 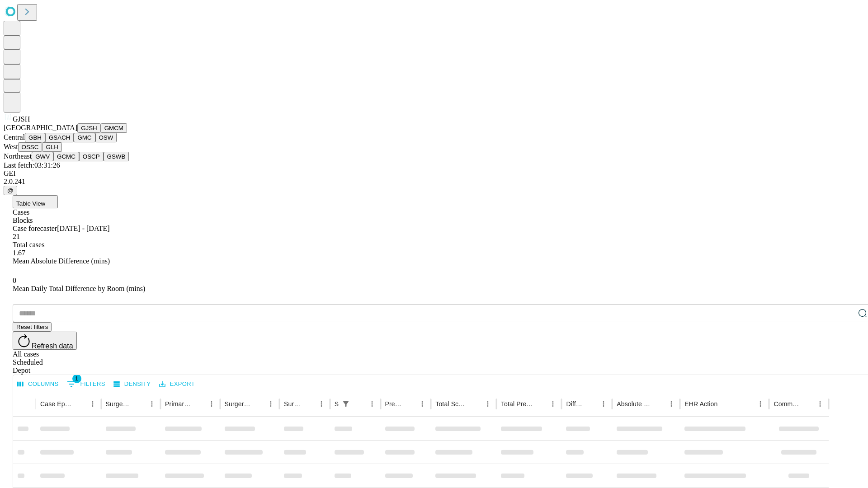 What do you see at coordinates (32, 326) in the screenshot?
I see `span: Reset filters` at bounding box center [32, 326].